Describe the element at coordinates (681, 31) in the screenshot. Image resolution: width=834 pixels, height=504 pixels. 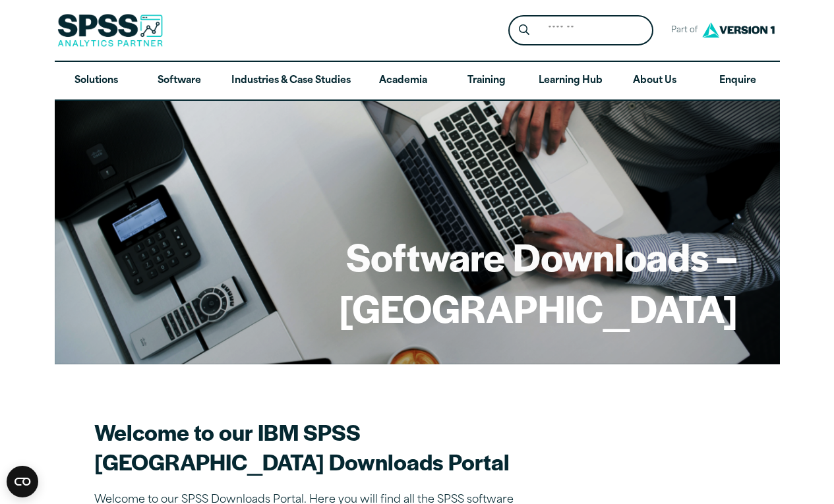
I see `span: Part of` at that location.